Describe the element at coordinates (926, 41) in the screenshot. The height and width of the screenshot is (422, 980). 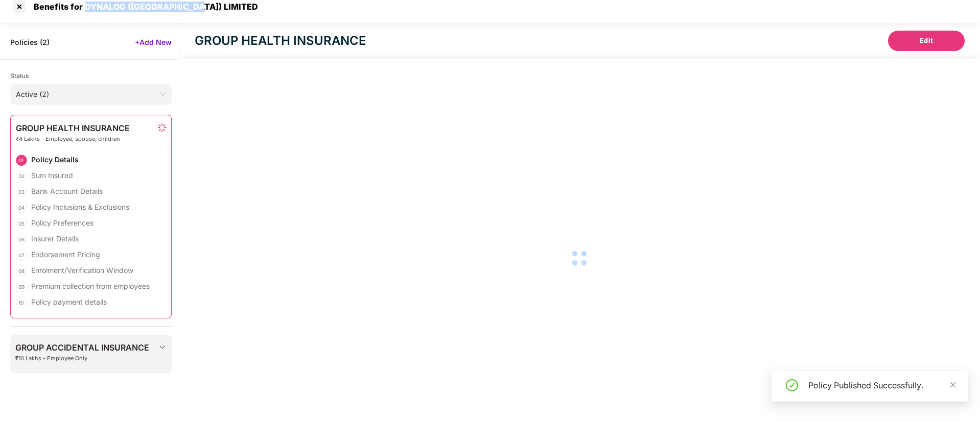
I see `span: Edit` at that location.